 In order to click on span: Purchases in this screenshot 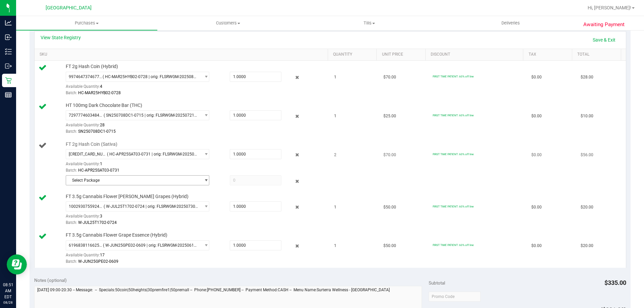, I will do `click(87, 23)`.